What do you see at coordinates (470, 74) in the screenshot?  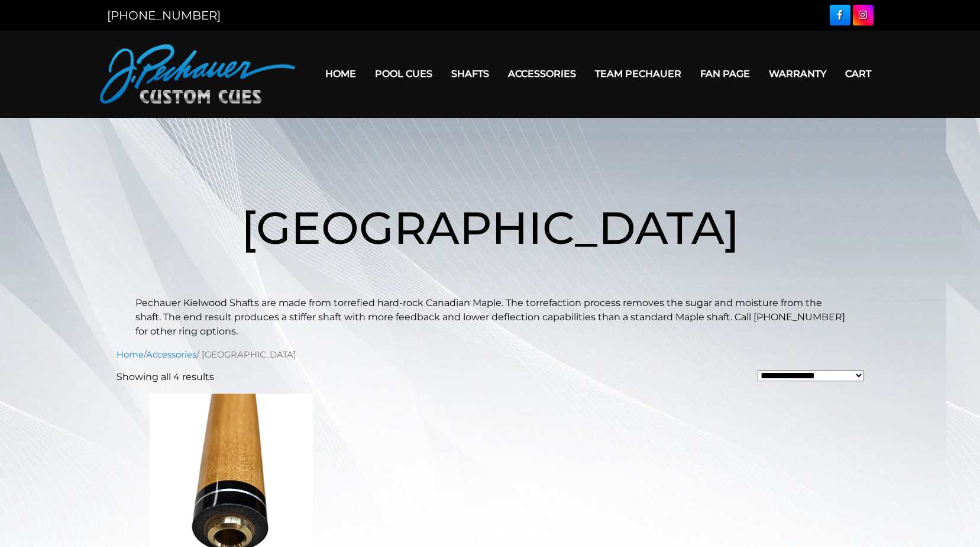 I see `a: Shafts` at bounding box center [470, 74].